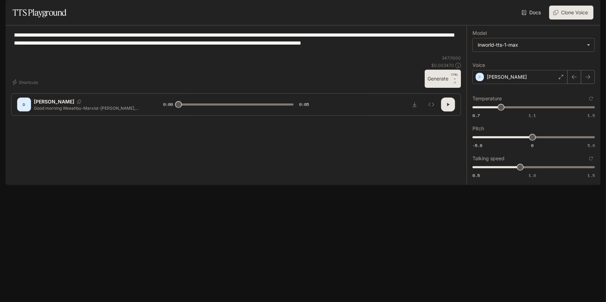  What do you see at coordinates (532, 175) in the screenshot?
I see `span: 1.0` at bounding box center [532, 175].